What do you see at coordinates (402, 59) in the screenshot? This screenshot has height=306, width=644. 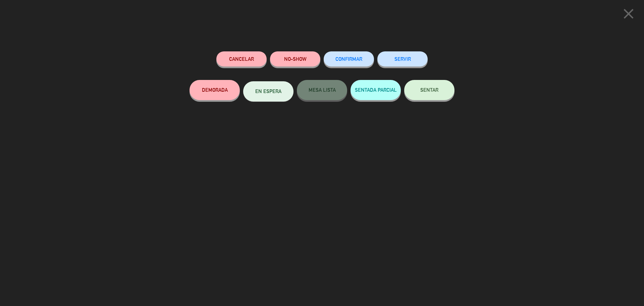 I see `button: SERVIR` at bounding box center [402, 59].